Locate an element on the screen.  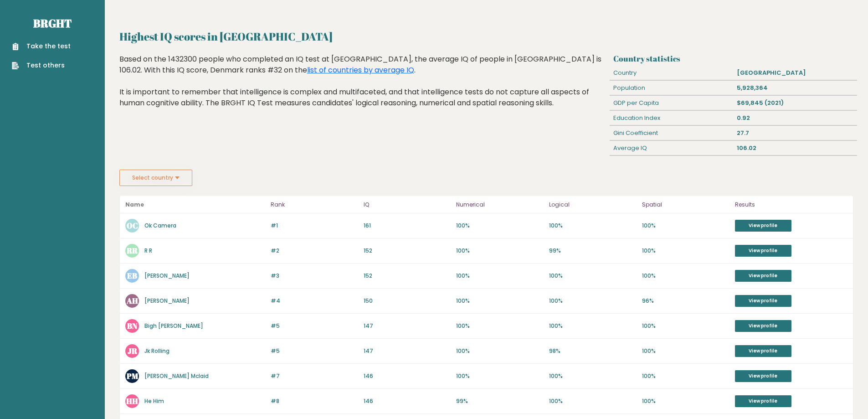
p: IQ is located at coordinates (408, 205).